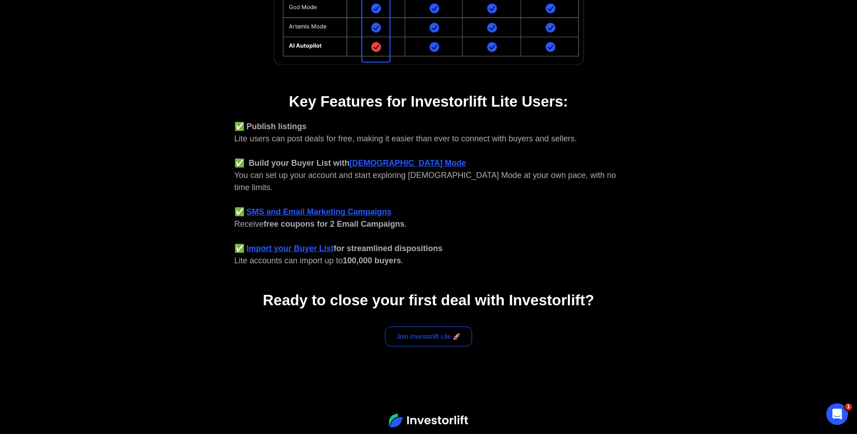  I want to click on strong: ✅ Build your Buyer List with, so click(292, 163).